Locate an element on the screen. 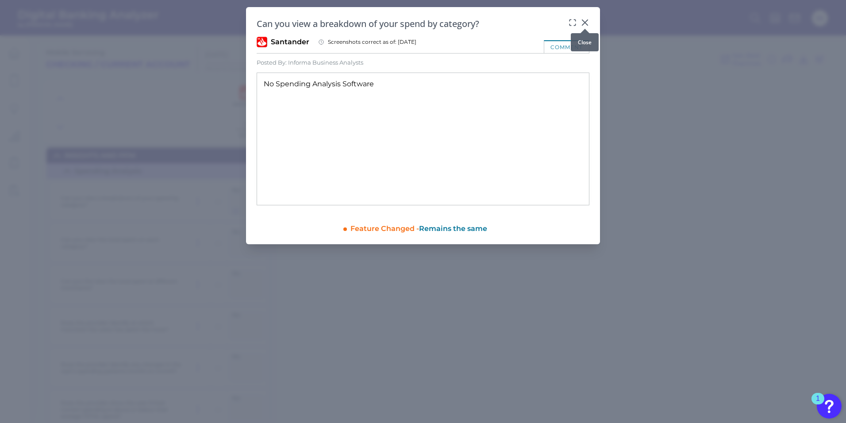  div: Feature Changed - is located at coordinates (470, 227).